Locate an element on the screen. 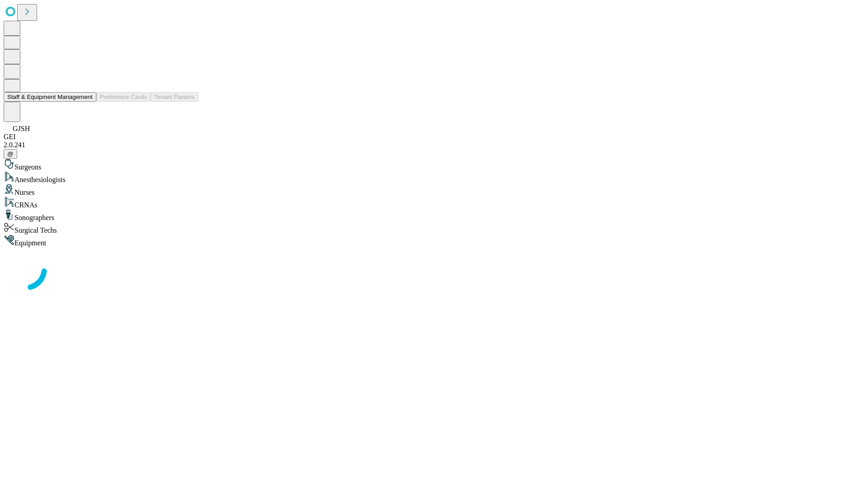 The height and width of the screenshot is (488, 868). div: CRNAs is located at coordinates (434, 203).